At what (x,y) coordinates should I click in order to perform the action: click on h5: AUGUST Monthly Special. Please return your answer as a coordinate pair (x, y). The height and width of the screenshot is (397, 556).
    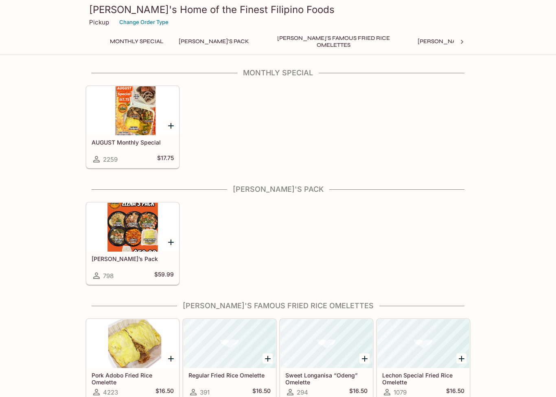
    Looking at the image, I should click on (133, 142).